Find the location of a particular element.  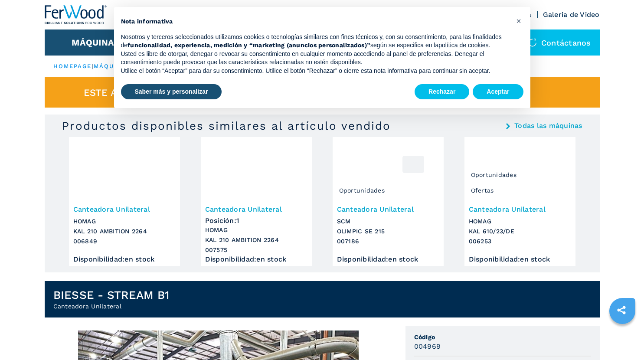

button: Aceptar is located at coordinates (498, 92).